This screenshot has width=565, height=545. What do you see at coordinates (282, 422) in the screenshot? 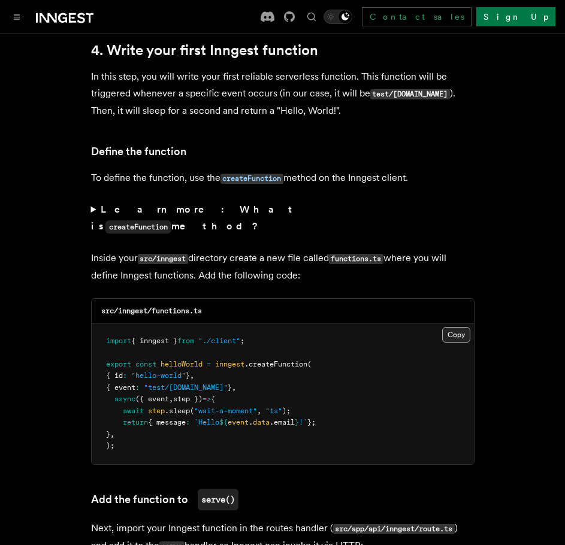
I see `span: .email` at bounding box center [282, 422].